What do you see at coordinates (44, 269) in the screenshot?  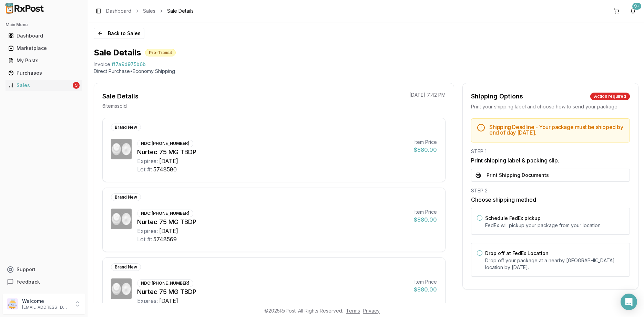 I see `button: Support` at bounding box center [44, 269].